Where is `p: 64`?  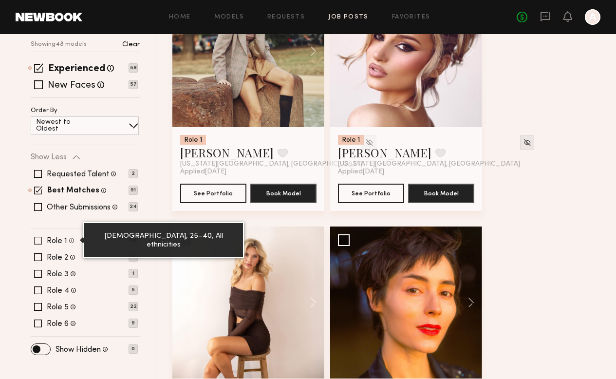 p: 64 is located at coordinates (133, 240).